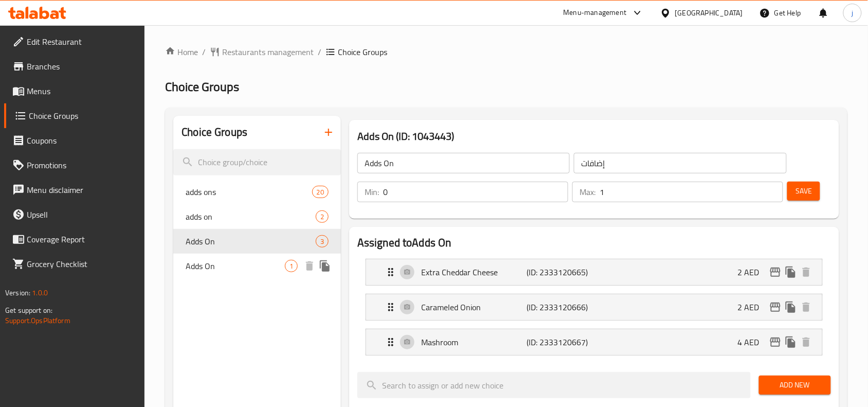 This screenshot has width=868, height=407. I want to click on a: Coupons, so click(75, 141).